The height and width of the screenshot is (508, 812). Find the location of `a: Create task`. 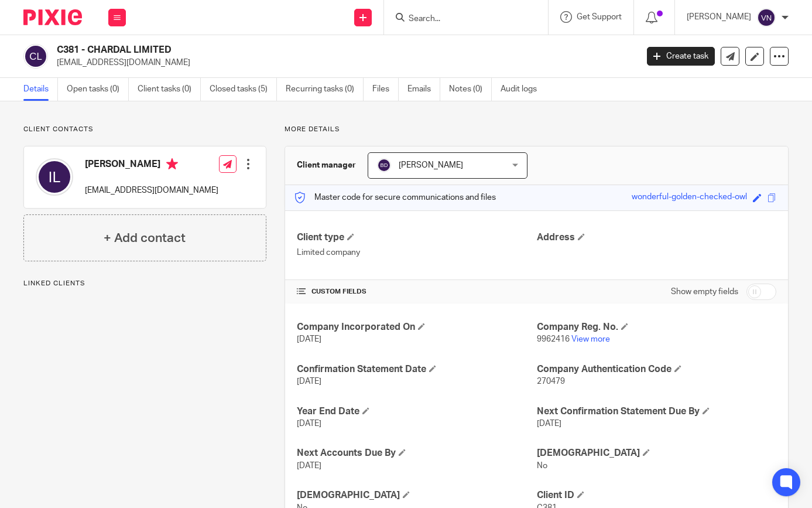

a: Create task is located at coordinates (680, 56).